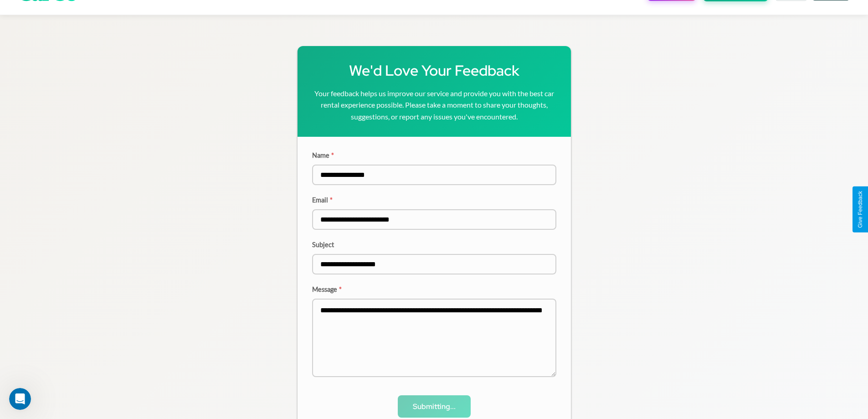  What do you see at coordinates (860, 209) in the screenshot?
I see `div: Give Feedback` at bounding box center [860, 209].